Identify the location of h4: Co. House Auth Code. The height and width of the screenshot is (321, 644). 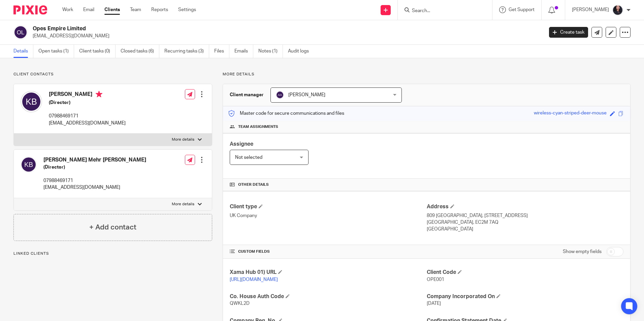
(328, 296).